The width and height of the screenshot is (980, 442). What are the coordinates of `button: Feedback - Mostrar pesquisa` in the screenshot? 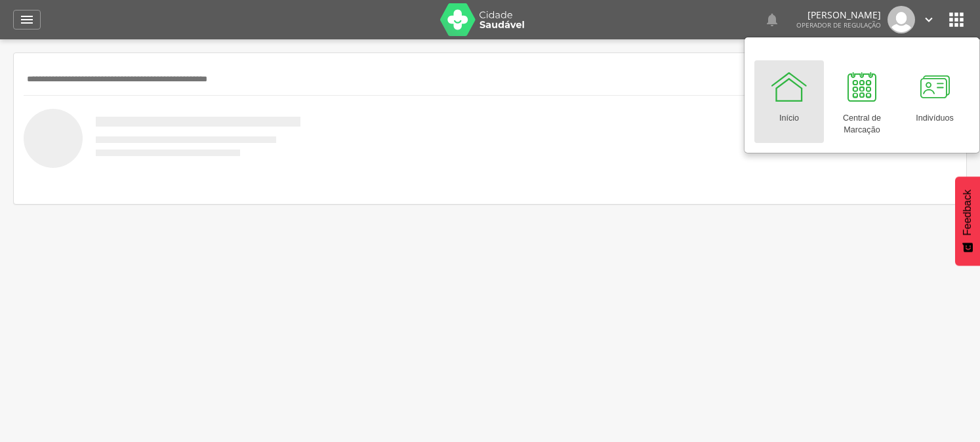 It's located at (968, 221).